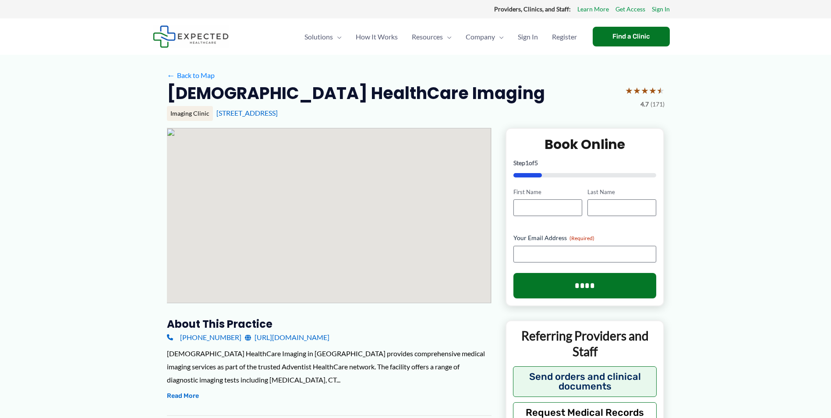 The width and height of the screenshot is (831, 418). I want to click on div: Find a Clinic, so click(632, 36).